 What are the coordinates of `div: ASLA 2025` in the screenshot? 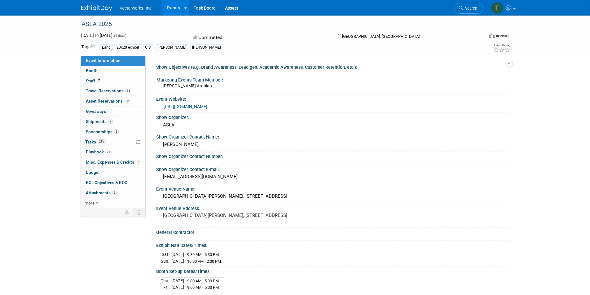 It's located at (277, 24).